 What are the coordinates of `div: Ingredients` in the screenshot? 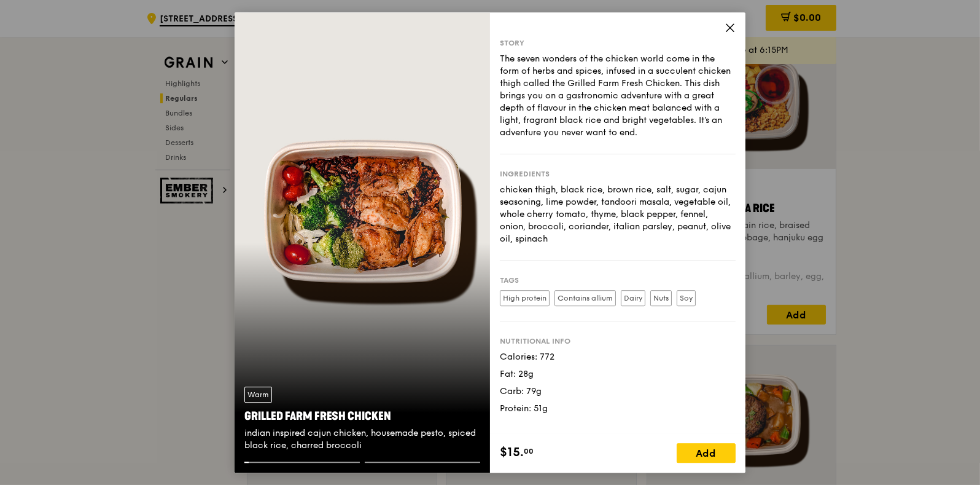 It's located at (618, 174).